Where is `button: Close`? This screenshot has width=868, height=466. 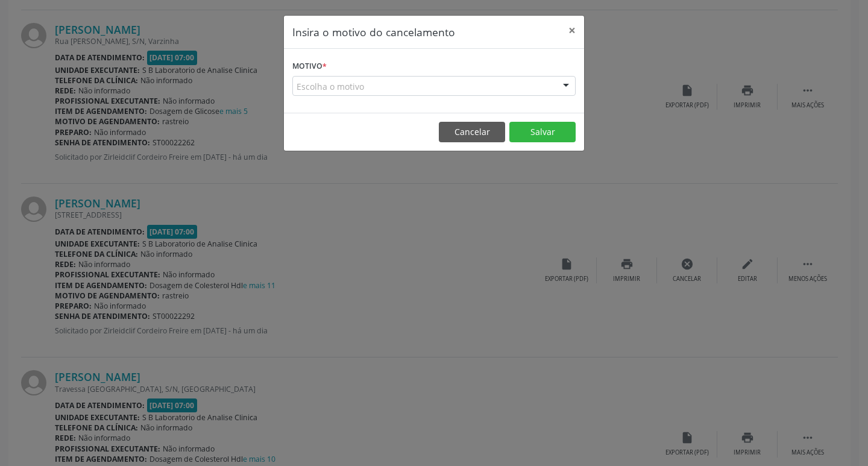 button: Close is located at coordinates (573, 30).